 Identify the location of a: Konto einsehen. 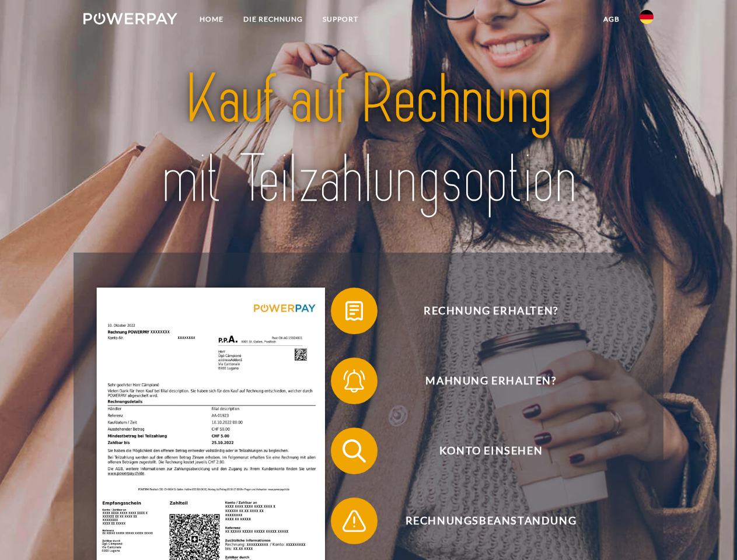
(482, 451).